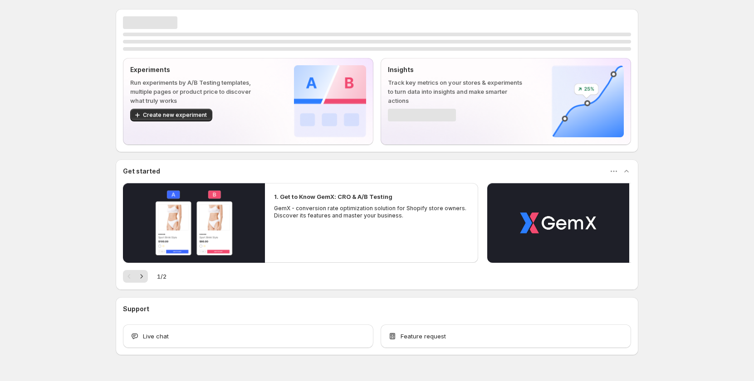 The height and width of the screenshot is (381, 754). Describe the element at coordinates (587, 101) in the screenshot. I see `img: Insights` at that location.